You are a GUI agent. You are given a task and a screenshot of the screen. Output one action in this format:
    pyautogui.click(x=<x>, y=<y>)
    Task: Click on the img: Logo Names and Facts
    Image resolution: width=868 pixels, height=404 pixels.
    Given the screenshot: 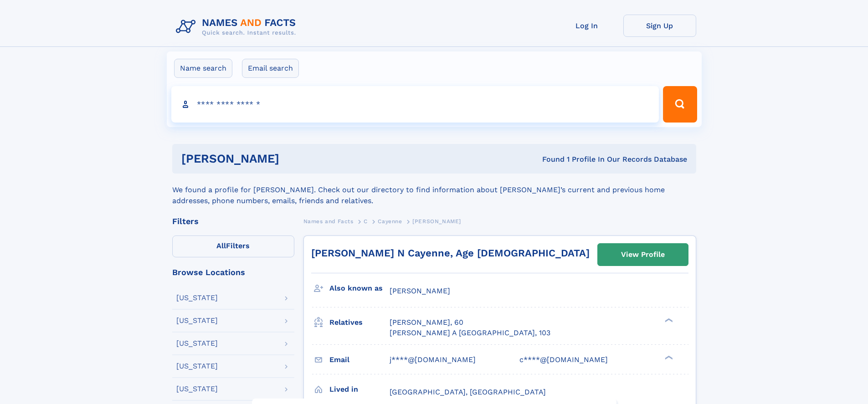 What is the action you would take?
    pyautogui.click(x=238, y=27)
    